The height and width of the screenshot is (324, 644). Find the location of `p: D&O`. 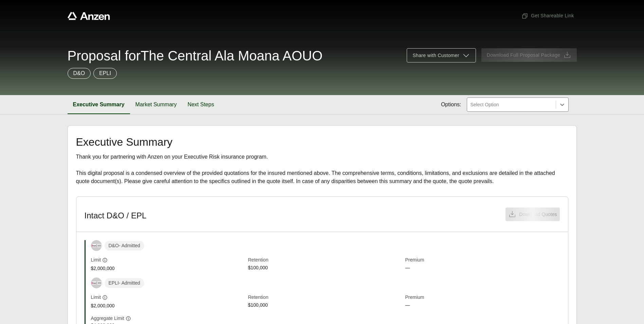

p: D&O is located at coordinates (79, 74).